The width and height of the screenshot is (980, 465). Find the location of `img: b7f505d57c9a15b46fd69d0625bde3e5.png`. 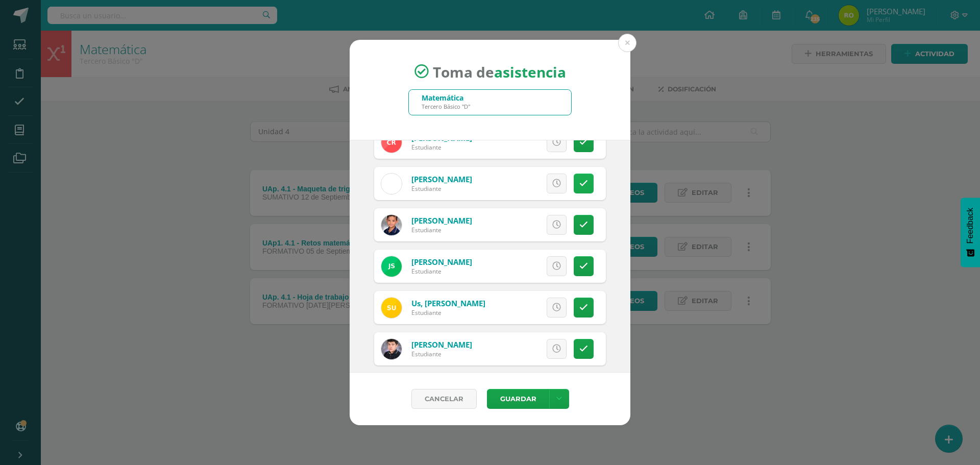

img: b7f505d57c9a15b46fd69d0625bde3e5.png is located at coordinates (392, 225).